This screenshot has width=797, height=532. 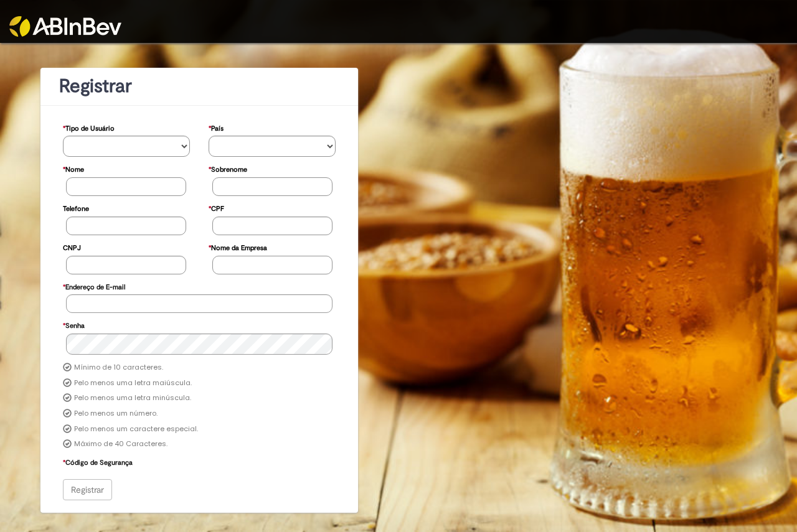 I want to click on label: Senha, so click(x=73, y=324).